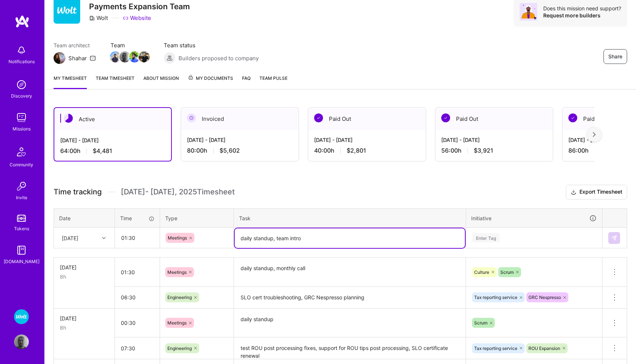 The width and height of the screenshot is (636, 364). What do you see at coordinates (59, 58) in the screenshot?
I see `img: Team Architect` at bounding box center [59, 58].